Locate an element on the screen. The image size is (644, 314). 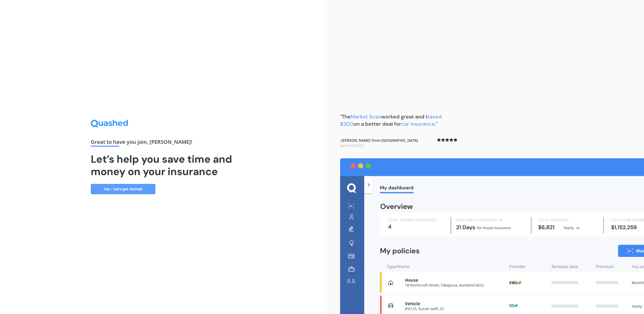
h1: Let’s help you save time and money on your insurance is located at coordinates (162, 165).